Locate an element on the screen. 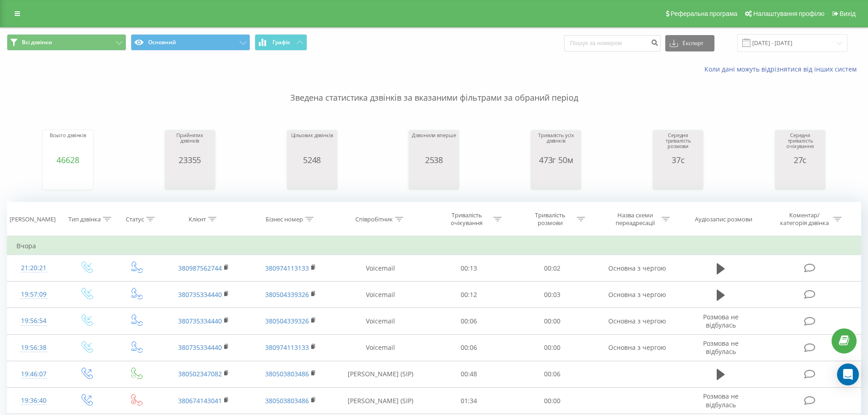  div: Коментар/категорія дзвінка is located at coordinates (804, 219).